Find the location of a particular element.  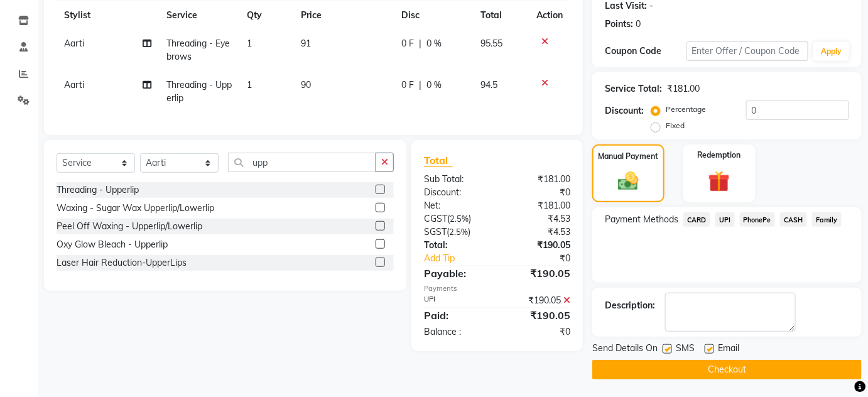

span: 91 is located at coordinates (306, 44).